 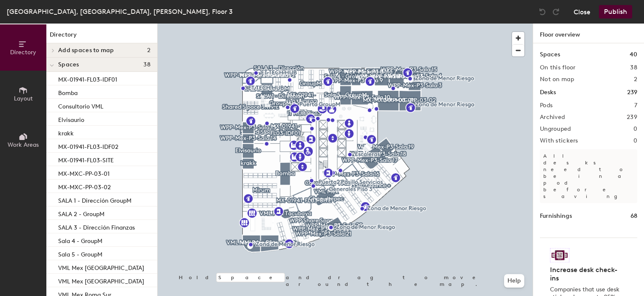 What do you see at coordinates (147, 65) in the screenshot?
I see `span: 38` at bounding box center [147, 65].